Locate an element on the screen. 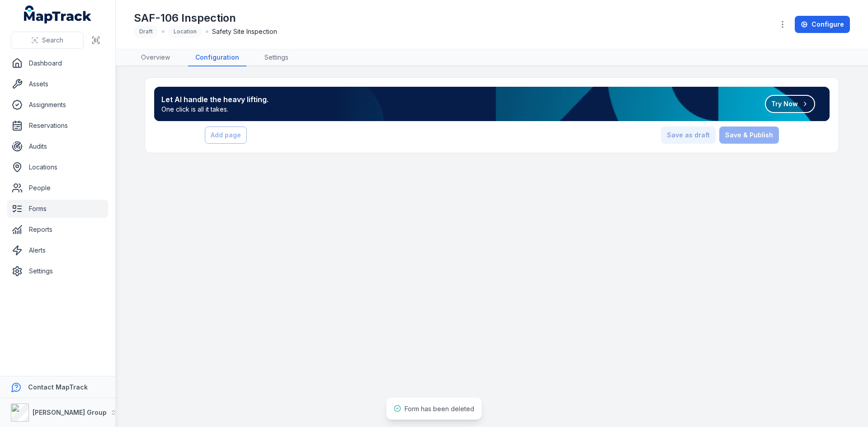 The image size is (868, 427). a: Assignments is located at coordinates (57, 105).